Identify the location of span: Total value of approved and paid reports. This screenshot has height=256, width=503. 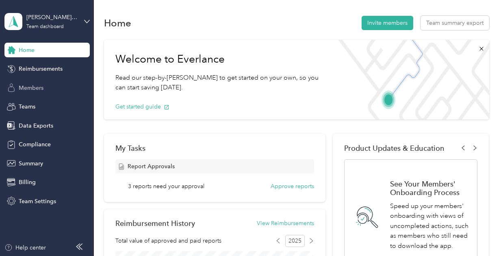
(168, 241).